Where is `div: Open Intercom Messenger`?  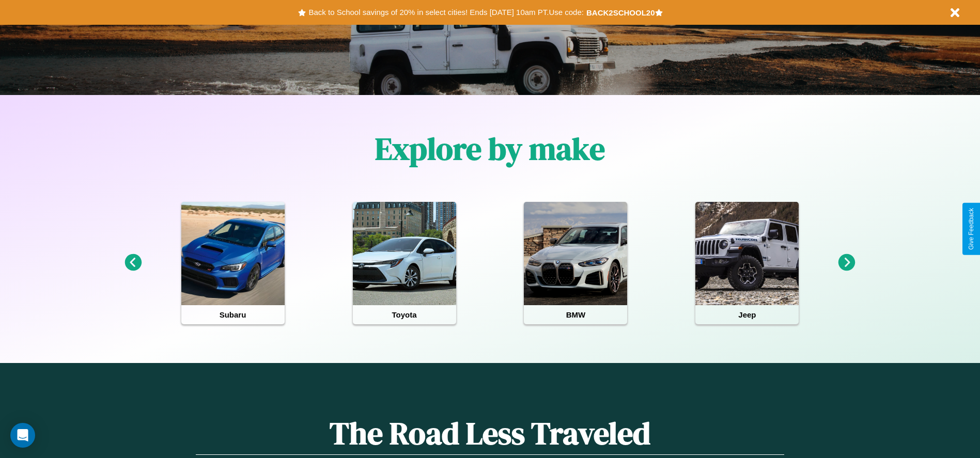
div: Open Intercom Messenger is located at coordinates (23, 435).